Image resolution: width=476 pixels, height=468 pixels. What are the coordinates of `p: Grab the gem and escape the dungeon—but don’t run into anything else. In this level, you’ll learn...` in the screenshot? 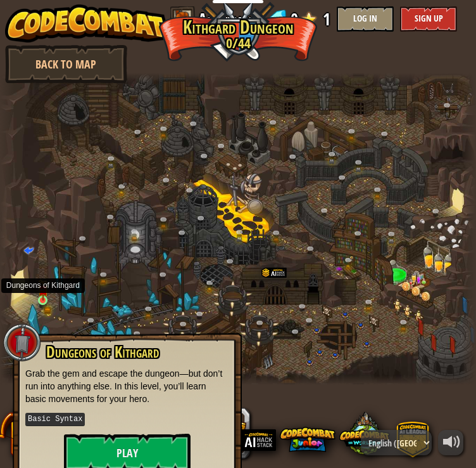 It's located at (128, 386).